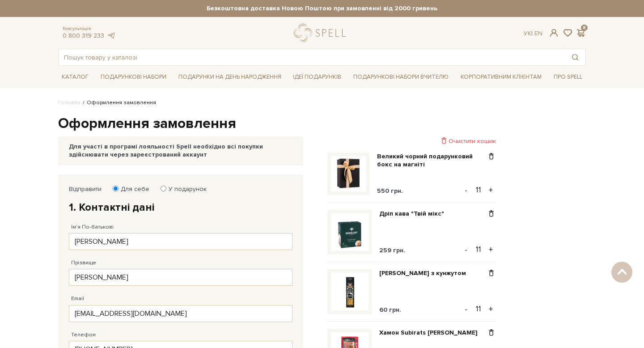 The width and height of the screenshot is (644, 348). Describe the element at coordinates (83, 335) in the screenshot. I see `label: Телефон` at that location.